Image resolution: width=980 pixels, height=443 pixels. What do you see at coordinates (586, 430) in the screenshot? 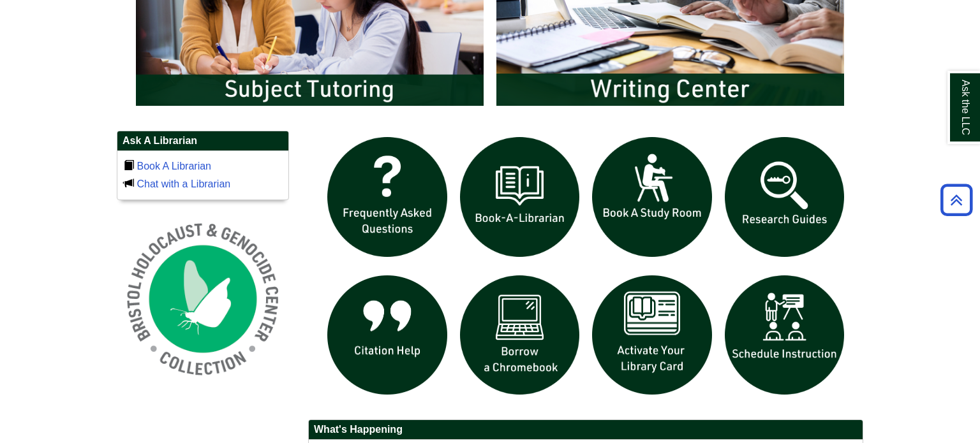
I see `h2: What's Happening` at bounding box center [586, 430].